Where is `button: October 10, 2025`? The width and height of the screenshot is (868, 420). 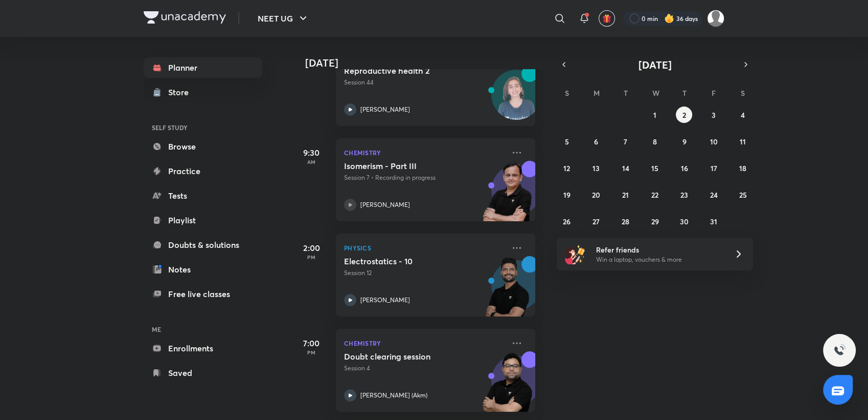
button: October 10, 2025 is located at coordinates (714, 141).